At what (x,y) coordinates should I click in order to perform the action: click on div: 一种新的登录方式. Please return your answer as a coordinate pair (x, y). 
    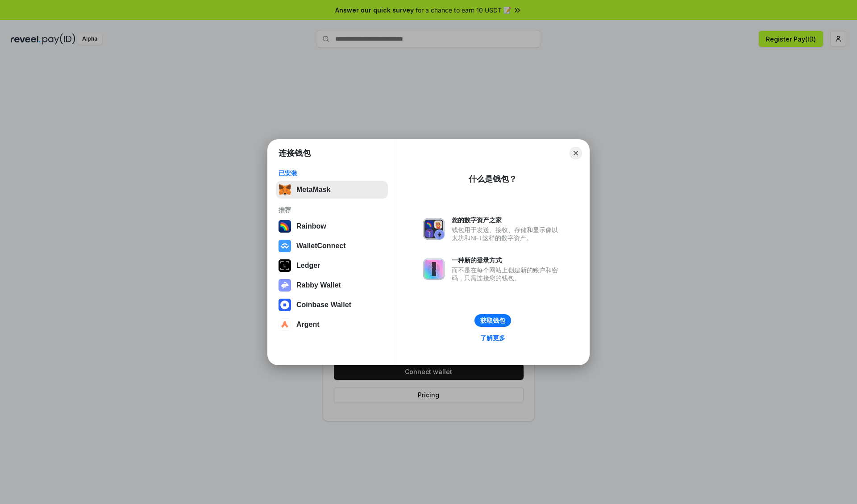
    Looking at the image, I should click on (507, 260).